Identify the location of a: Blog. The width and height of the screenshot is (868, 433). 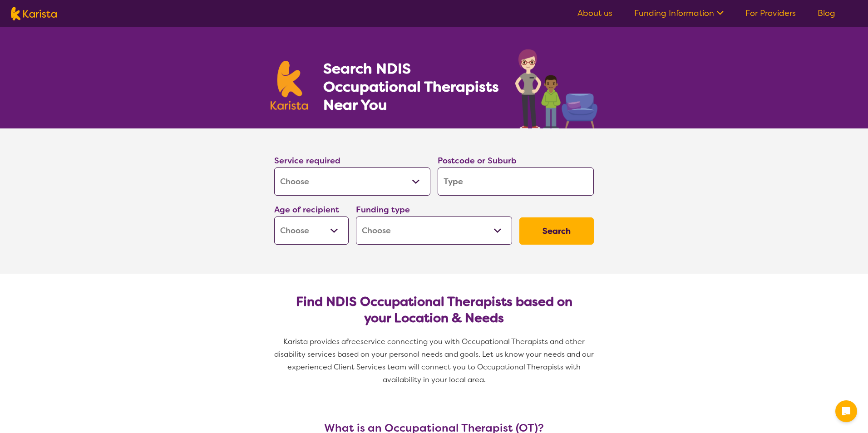
(826, 13).